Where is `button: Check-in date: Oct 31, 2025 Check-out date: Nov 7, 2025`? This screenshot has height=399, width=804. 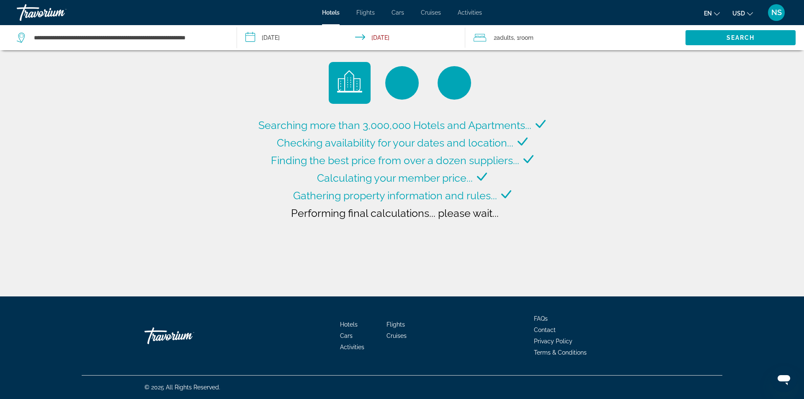 button: Check-in date: Oct 31, 2025 Check-out date: Nov 7, 2025 is located at coordinates (352, 38).